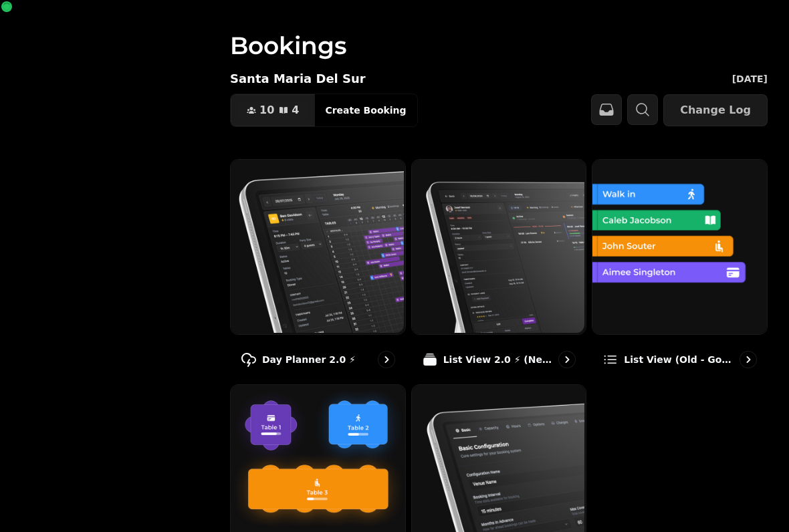 This screenshot has height=532, width=789. I want to click on button: Create Booking, so click(365, 111).